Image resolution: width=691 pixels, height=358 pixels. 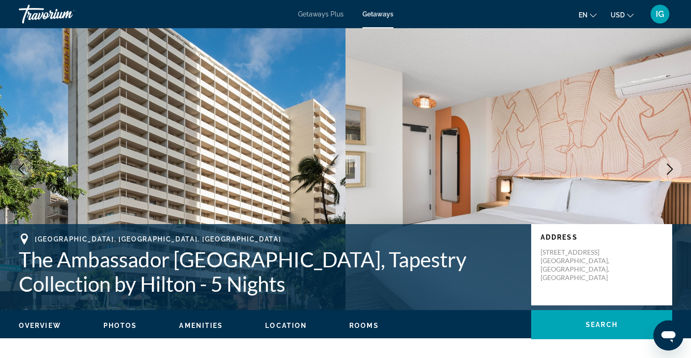 What do you see at coordinates (286, 326) in the screenshot?
I see `span: Location` at bounding box center [286, 326].